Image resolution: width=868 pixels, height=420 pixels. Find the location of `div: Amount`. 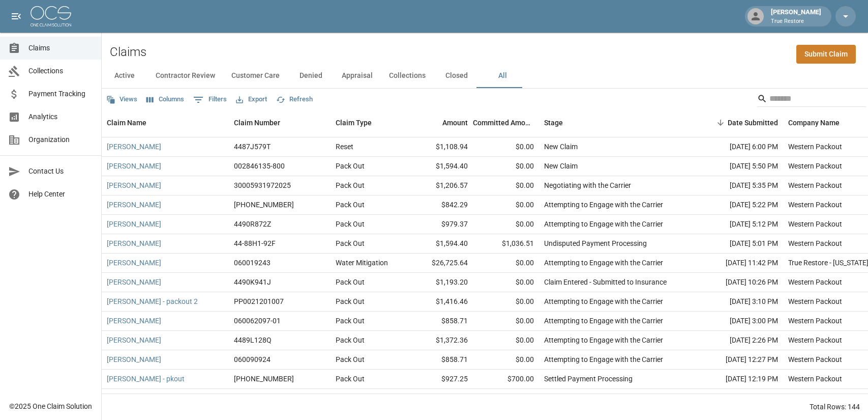

div: Amount is located at coordinates (455, 122).